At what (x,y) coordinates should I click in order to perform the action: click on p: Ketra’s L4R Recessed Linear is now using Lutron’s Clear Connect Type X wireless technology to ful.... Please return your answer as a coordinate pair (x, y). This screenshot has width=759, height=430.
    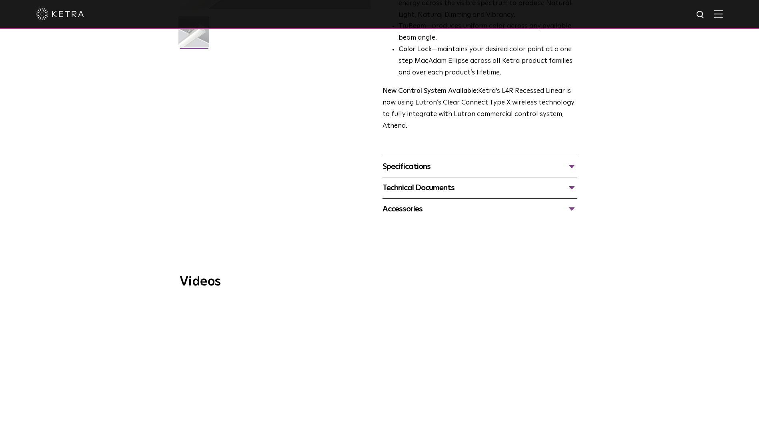
    Looking at the image, I should click on (480, 109).